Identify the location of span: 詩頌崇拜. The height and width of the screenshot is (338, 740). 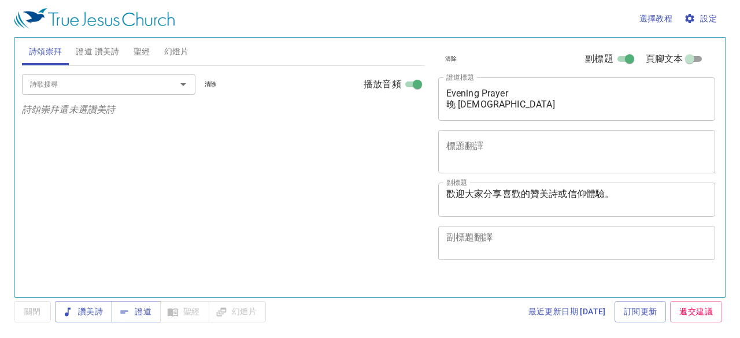
(46, 51).